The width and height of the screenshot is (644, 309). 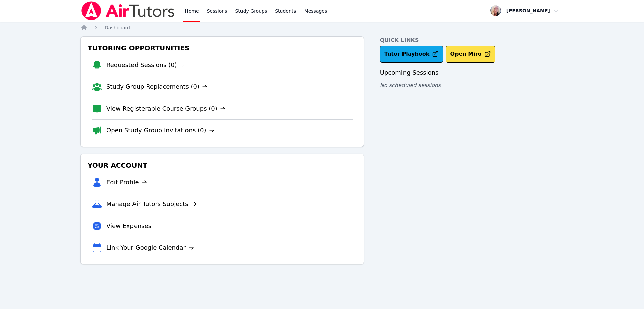 I want to click on a: Manage Air Tutors Subjects, so click(x=151, y=204).